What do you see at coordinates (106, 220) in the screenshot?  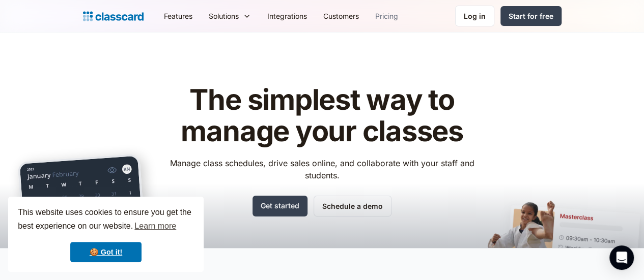 I see `span: This website uses cookies to ensure you get the best experience on our website.` at bounding box center [106, 220].